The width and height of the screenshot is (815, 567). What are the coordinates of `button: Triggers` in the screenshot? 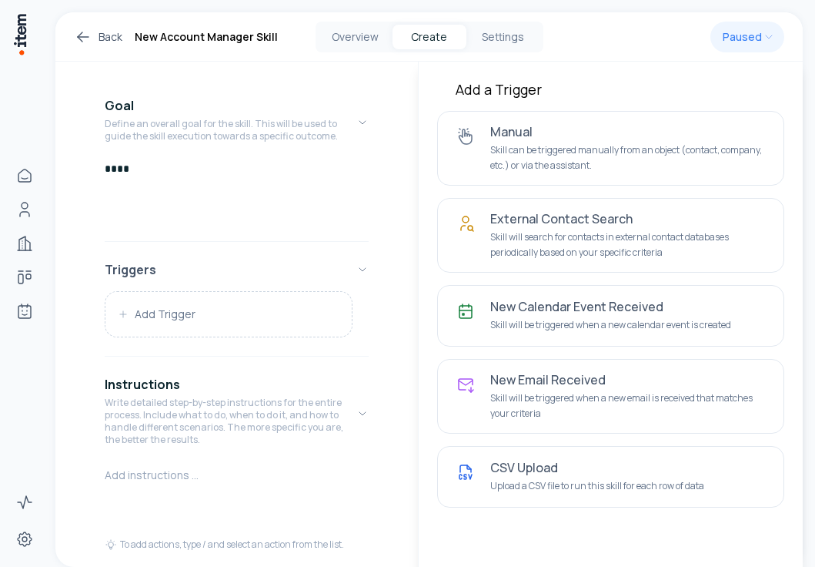 It's located at (236, 269).